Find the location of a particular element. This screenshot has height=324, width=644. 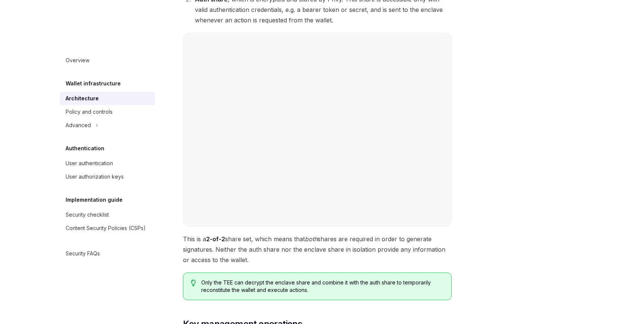

a: Security checklist is located at coordinates (107, 215).